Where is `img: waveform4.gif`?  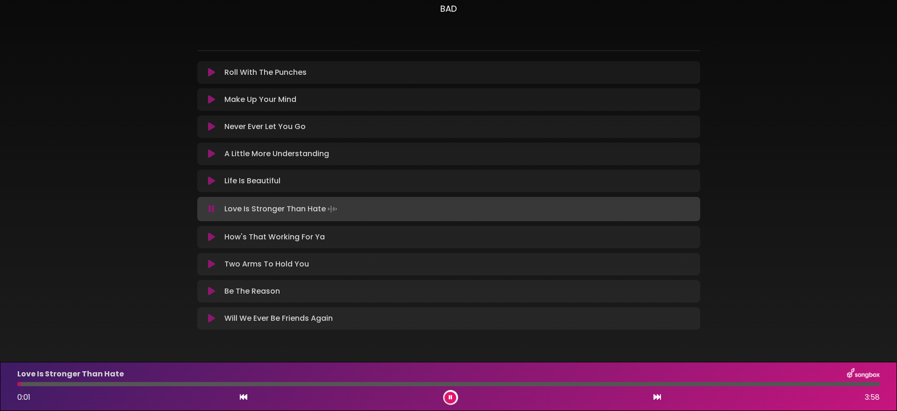 img: waveform4.gif is located at coordinates (332, 209).